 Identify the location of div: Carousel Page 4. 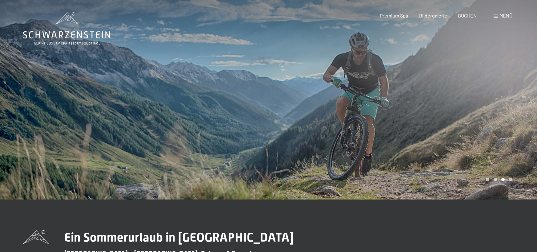
(510, 180).